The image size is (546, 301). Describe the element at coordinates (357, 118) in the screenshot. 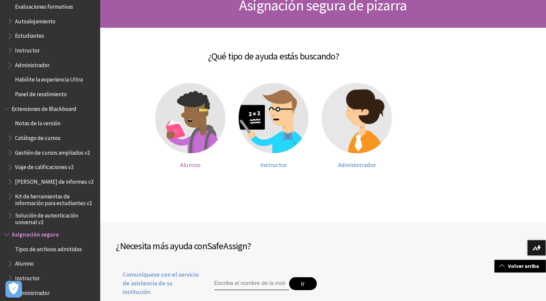

I see `img: Ayuda del administrador` at that location.